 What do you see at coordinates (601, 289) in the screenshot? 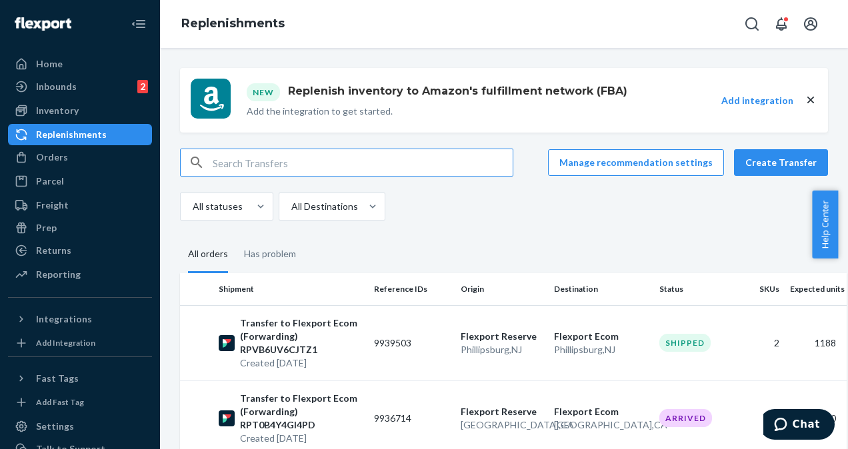
I see `th: Destination` at bounding box center [601, 289].